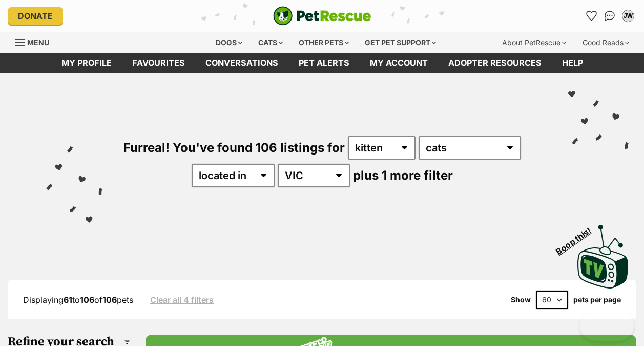  I want to click on a: conversations, so click(242, 63).